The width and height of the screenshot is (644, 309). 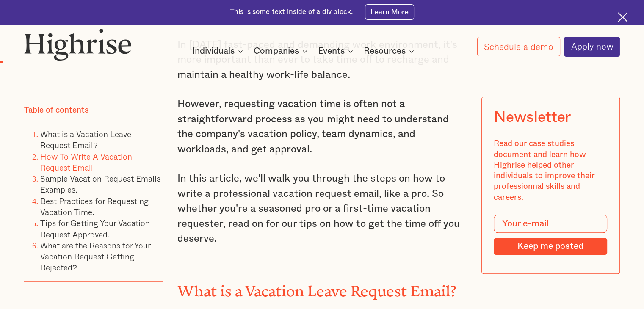 What do you see at coordinates (592, 47) in the screenshot?
I see `a: Apply now` at bounding box center [592, 47].